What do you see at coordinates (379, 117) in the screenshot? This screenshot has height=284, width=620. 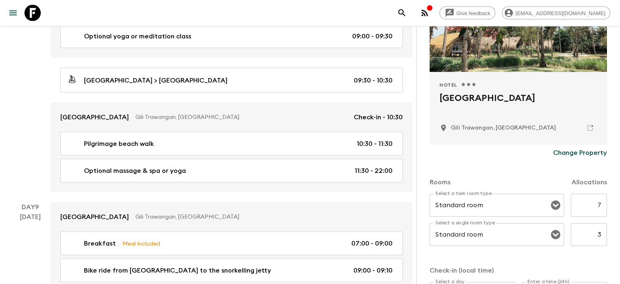 I see `p: Check-in - 10:30` at bounding box center [379, 117].